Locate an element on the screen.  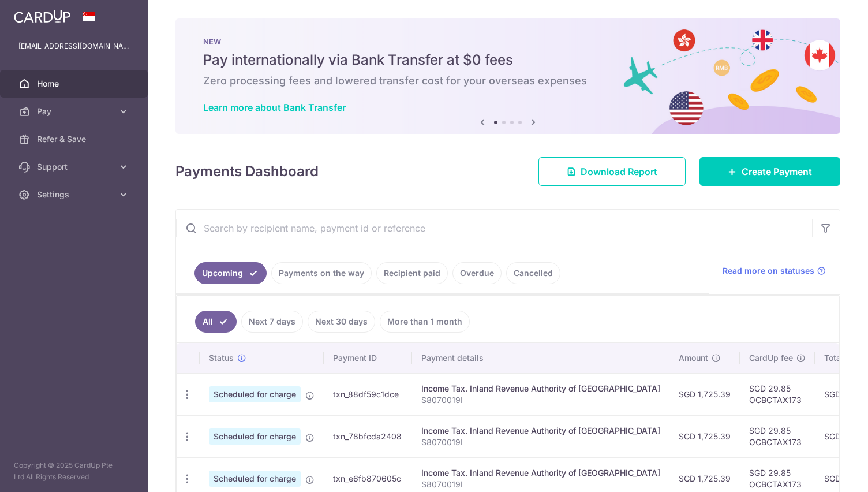
td: txn_78bfcda2408 is located at coordinates (368, 436).